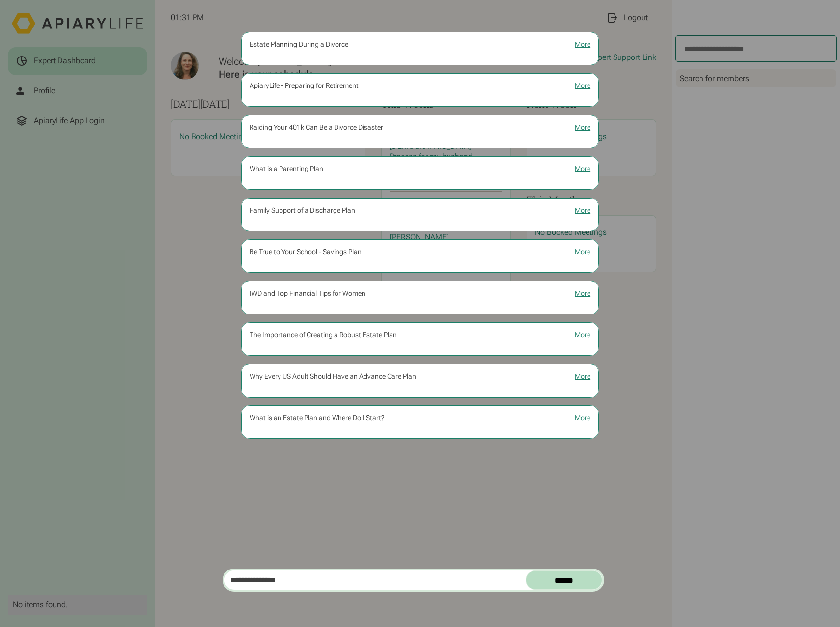 The width and height of the screenshot is (840, 627). Describe the element at coordinates (304, 86) in the screenshot. I see `div: ApiaryLife - Preparing for Retirement` at that location.